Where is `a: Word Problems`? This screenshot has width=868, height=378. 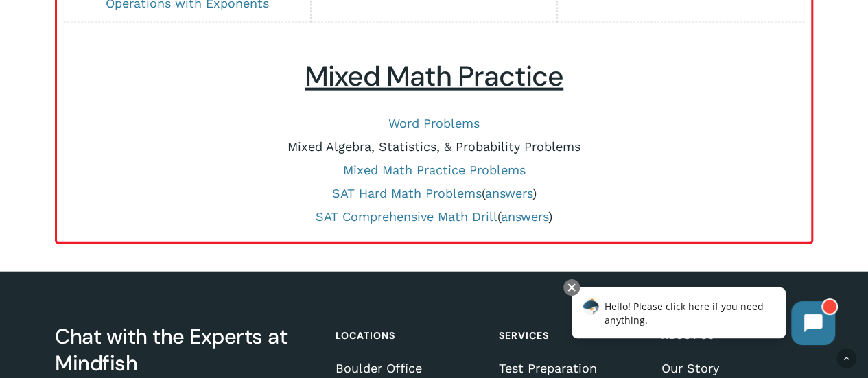
a: Word Problems is located at coordinates (434, 122).